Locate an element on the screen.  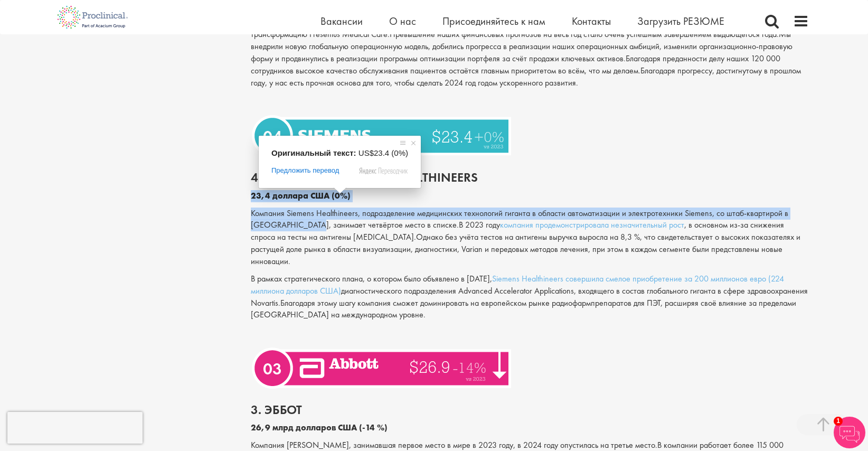
ya-tr-span: Siemens Healthineers совершила смелое приобретение за 200 миллионов евро (224 миллиона долларов США) is located at coordinates (517, 284).